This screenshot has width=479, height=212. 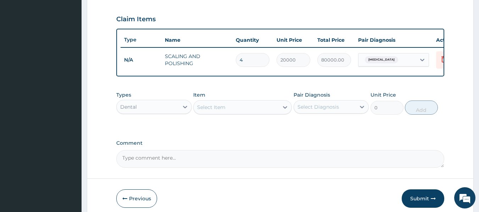 What do you see at coordinates (312, 95) in the screenshot?
I see `label: Pair Diagnosis` at bounding box center [312, 95].